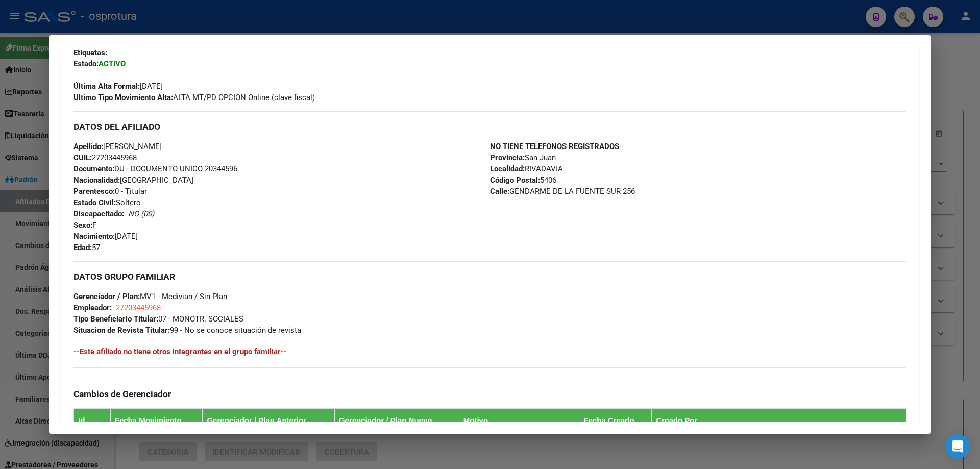  What do you see at coordinates (116, 319) in the screenshot?
I see `strong: Tipo Beneficiario Titular:` at bounding box center [116, 319].